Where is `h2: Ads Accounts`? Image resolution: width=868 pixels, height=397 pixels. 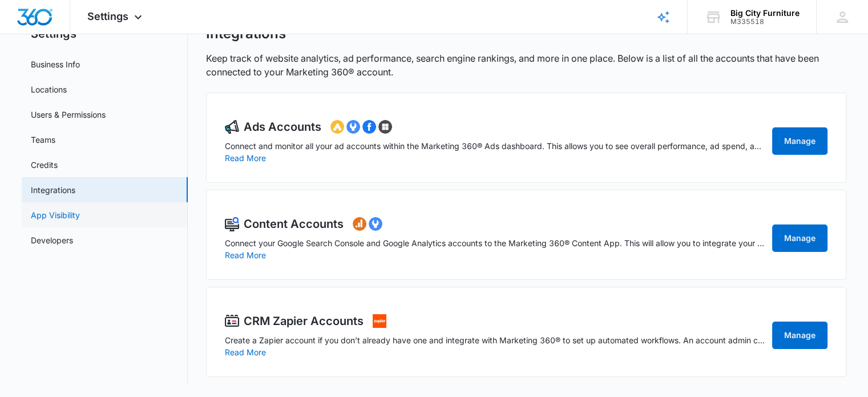 h2: Ads Accounts is located at coordinates (283, 127).